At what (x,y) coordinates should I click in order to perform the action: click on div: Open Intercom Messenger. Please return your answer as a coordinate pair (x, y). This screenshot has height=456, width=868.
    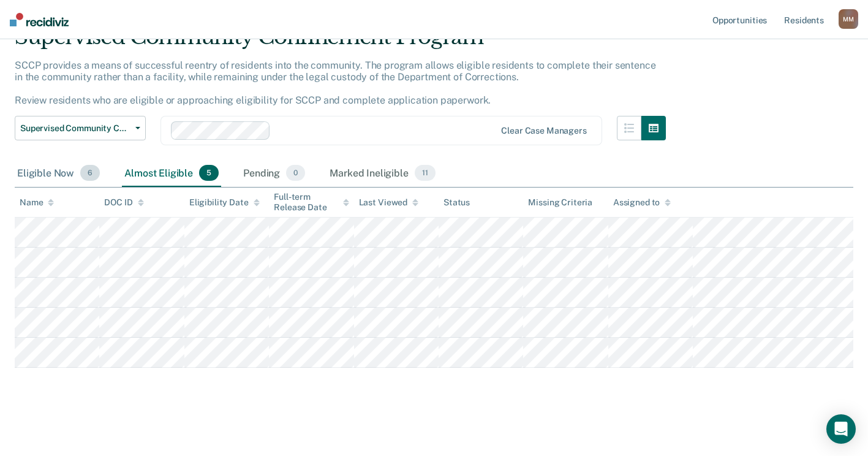
    Looking at the image, I should click on (841, 429).